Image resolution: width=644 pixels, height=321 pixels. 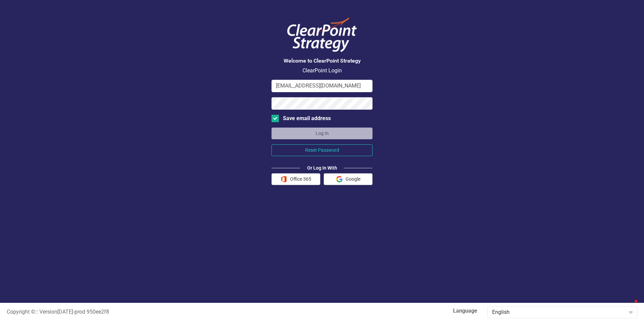 I want to click on div: Save email address, so click(x=307, y=119).